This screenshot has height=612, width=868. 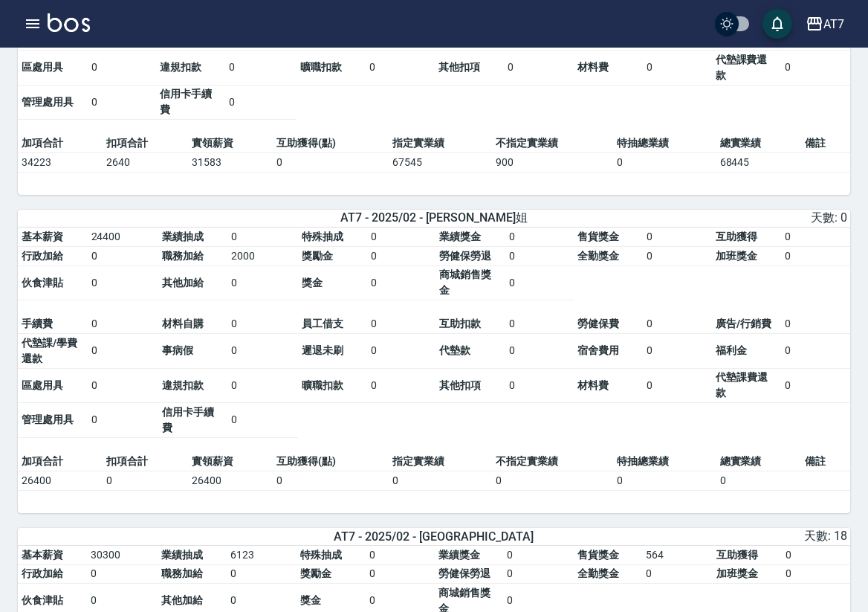 What do you see at coordinates (455, 350) in the screenshot?
I see `span: 代墊款` at bounding box center [455, 350].